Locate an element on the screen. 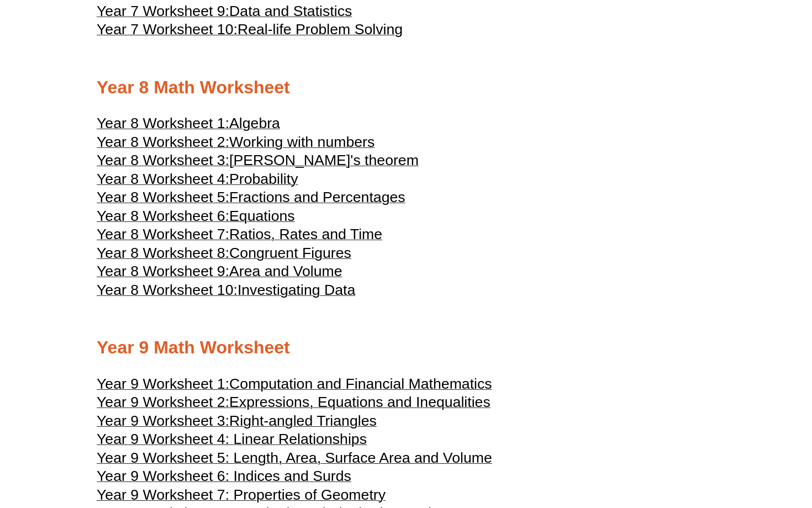 The width and height of the screenshot is (812, 508). a: Year 8 Worksheet 6:Equations is located at coordinates (196, 218).